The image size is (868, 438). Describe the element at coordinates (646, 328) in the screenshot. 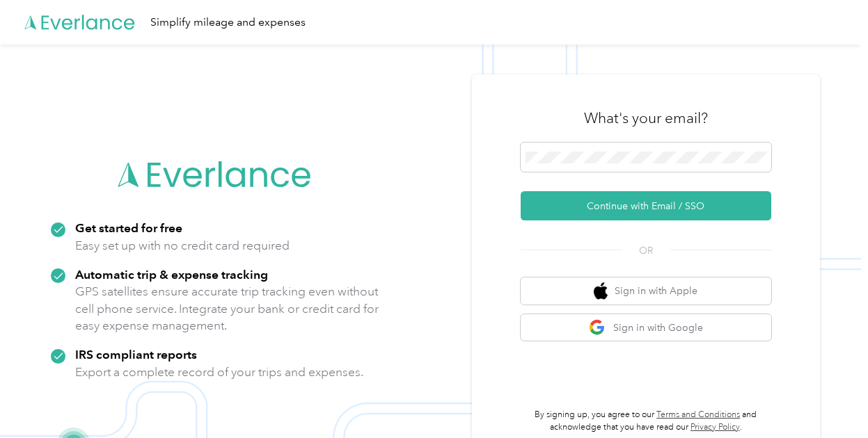

I see `button: google logoSign in with Google` at that location.